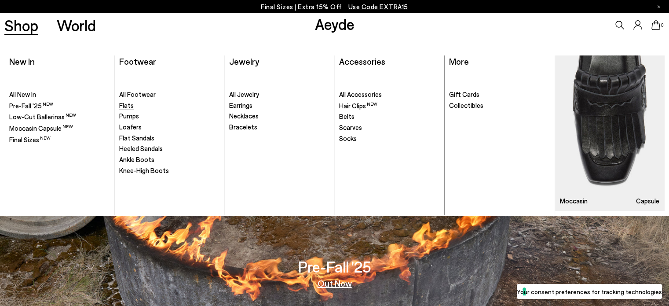 The width and height of the screenshot is (669, 306). Describe the element at coordinates (169, 127) in the screenshot. I see `a: Loafers` at that location.